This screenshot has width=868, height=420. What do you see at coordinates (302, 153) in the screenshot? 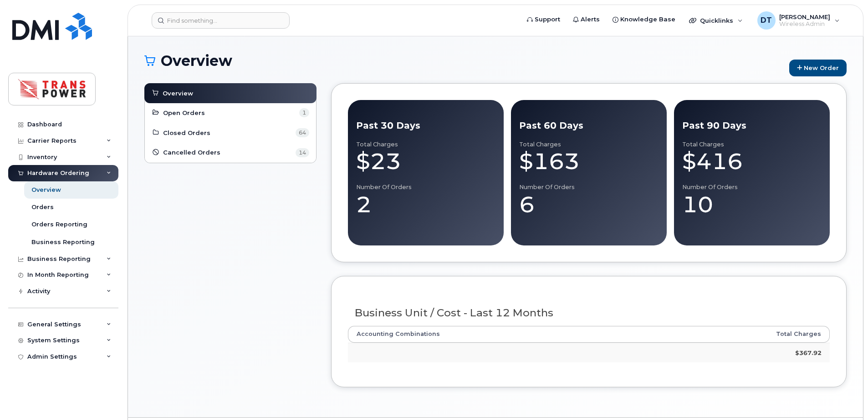
I see `span: 14` at bounding box center [302, 153].